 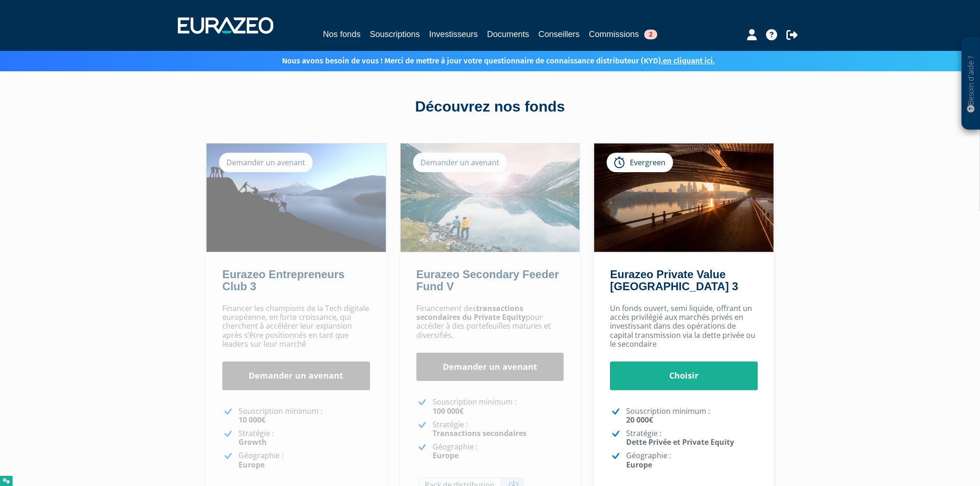 I want to click on img: Eurazeo Secondary Feeder Fund V, so click(x=490, y=198).